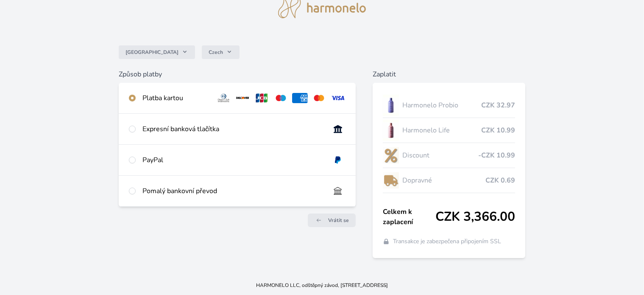 Image resolution: width=644 pixels, height=295 pixels. I want to click on div: Pomalý bankovní převod, so click(233, 191).